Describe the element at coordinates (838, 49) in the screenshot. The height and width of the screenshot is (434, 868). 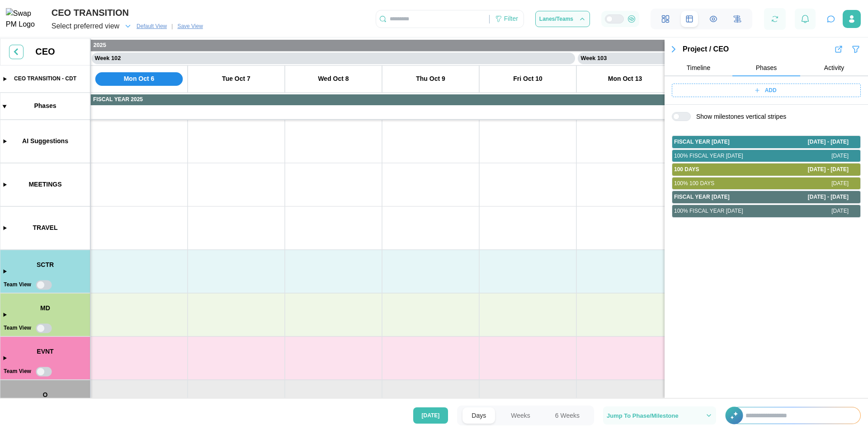
I see `button: Export Results` at that location.